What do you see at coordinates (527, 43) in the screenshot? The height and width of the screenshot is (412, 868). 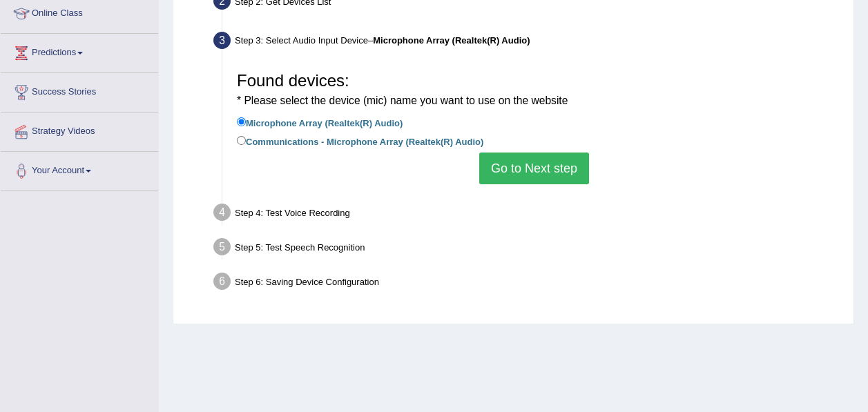 I see `div: Step 3: Select Audio Input Device` at bounding box center [527, 43].